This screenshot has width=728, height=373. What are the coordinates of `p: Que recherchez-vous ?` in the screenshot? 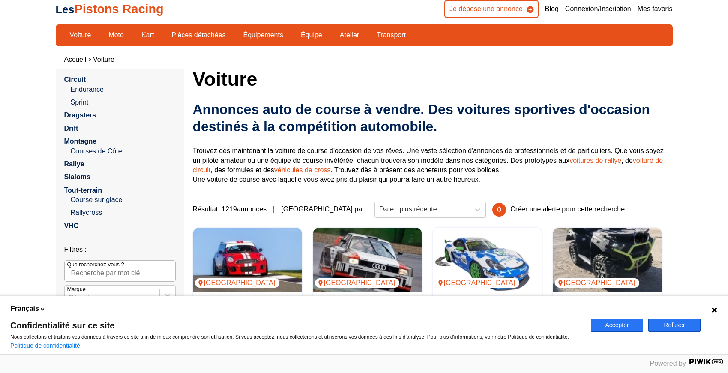 It's located at (96, 265).